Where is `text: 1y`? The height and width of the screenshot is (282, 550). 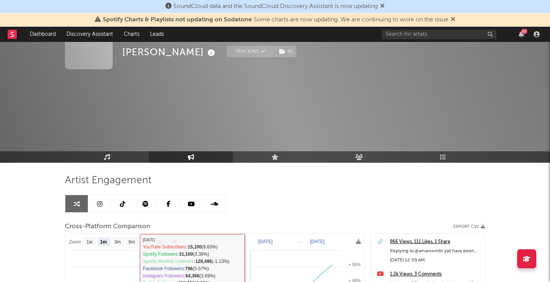
text: 1y is located at coordinates (160, 242).